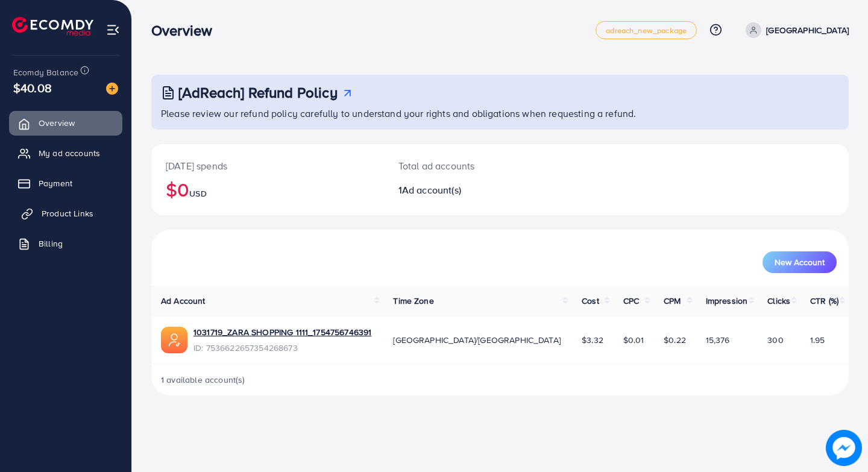 The height and width of the screenshot is (472, 868). What do you see at coordinates (824, 300) in the screenshot?
I see `span: CTR (%)` at bounding box center [824, 300].